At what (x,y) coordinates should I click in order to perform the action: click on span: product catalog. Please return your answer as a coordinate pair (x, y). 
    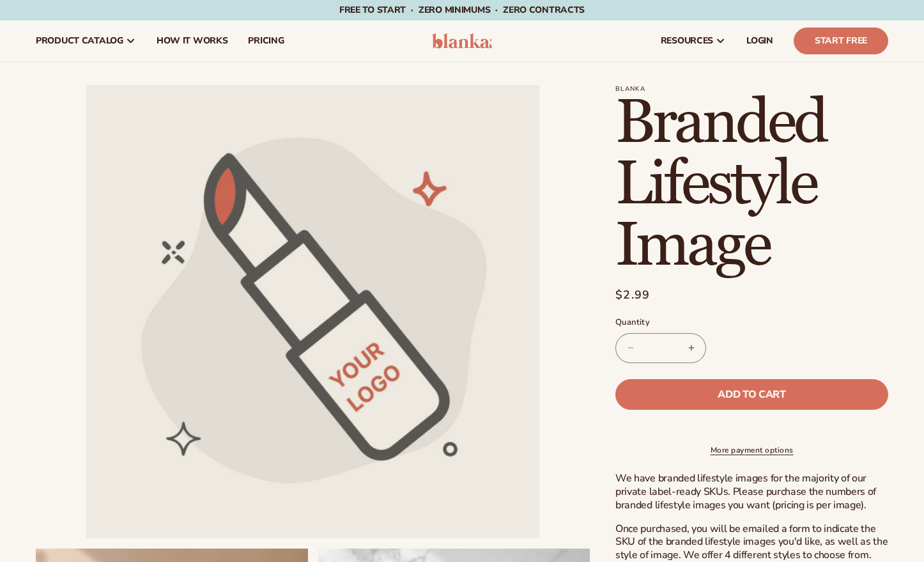
    Looking at the image, I should click on (79, 41).